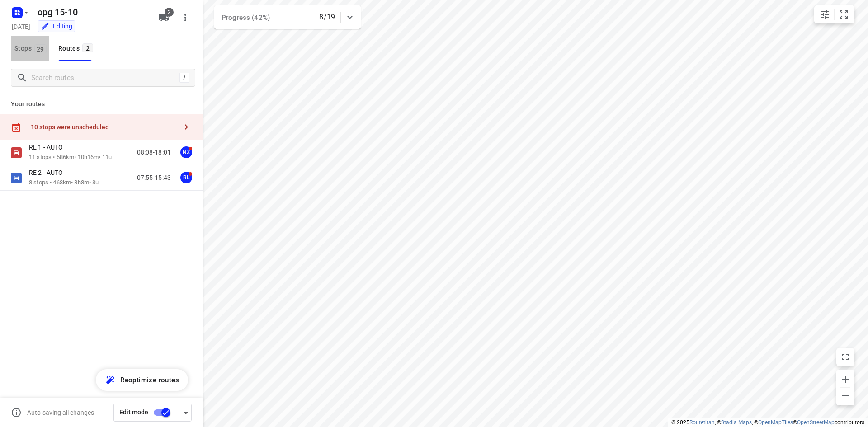 Image resolution: width=868 pixels, height=427 pixels. I want to click on p: Auto-saving all changes, so click(61, 413).